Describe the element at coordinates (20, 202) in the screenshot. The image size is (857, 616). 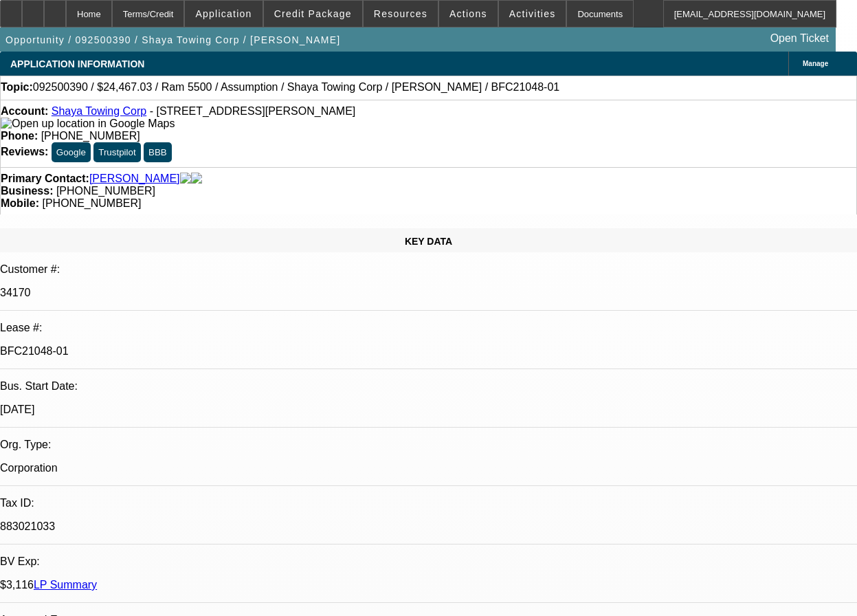
I see `strong: Mobile:` at that location.